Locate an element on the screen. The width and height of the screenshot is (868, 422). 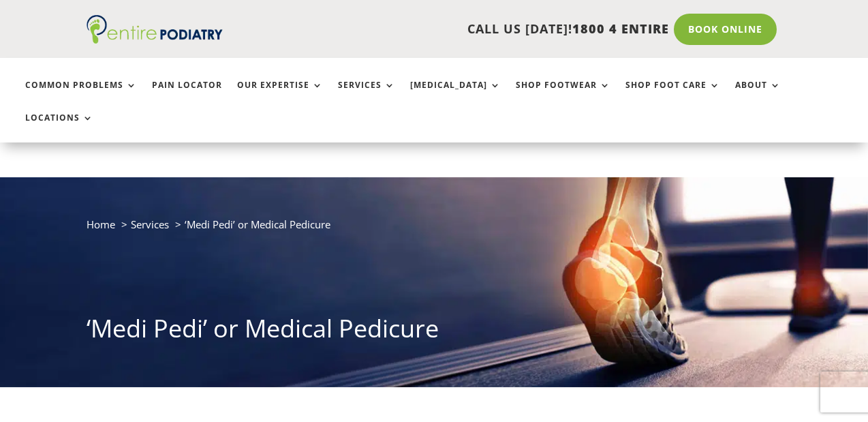
a: Our Expertise is located at coordinates (280, 95).